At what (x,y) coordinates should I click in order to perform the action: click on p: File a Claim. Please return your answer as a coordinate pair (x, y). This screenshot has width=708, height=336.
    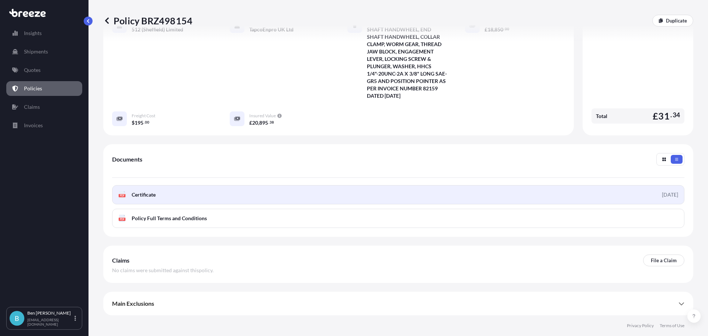
    Looking at the image, I should click on (663, 260).